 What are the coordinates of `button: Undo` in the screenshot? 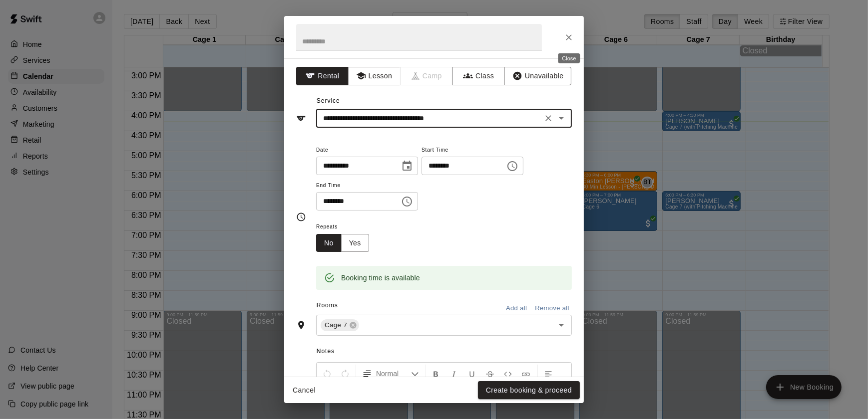 It's located at (327, 374).